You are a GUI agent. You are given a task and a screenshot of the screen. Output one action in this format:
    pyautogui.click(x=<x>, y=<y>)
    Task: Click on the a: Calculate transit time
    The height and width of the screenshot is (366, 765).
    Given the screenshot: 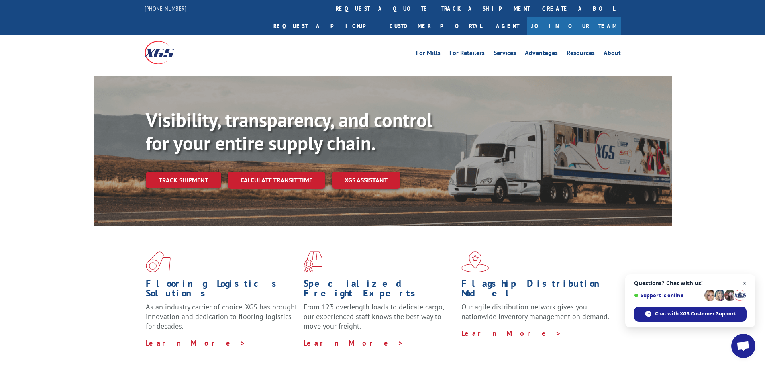 What is the action you would take?
    pyautogui.click(x=276, y=180)
    